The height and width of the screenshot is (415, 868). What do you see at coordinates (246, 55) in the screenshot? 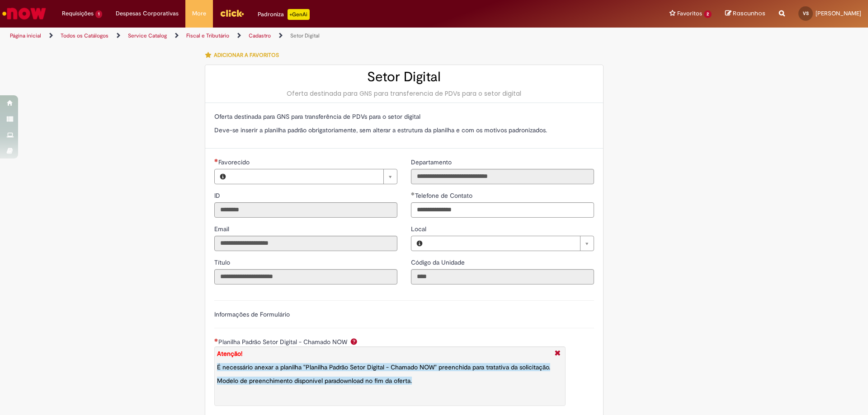
I see `span: Adicionar a Favoritos` at bounding box center [246, 55].